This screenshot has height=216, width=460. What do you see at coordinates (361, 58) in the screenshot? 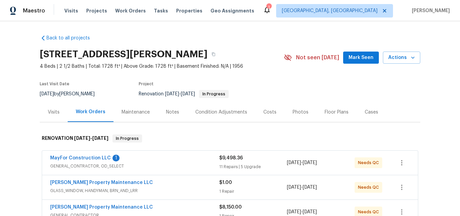
I see `button: Mark Seen` at bounding box center [361, 58].